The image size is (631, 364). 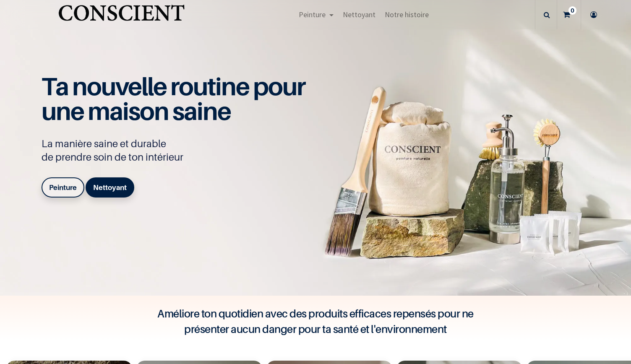 I want to click on a: Nettoyant, so click(x=110, y=187).